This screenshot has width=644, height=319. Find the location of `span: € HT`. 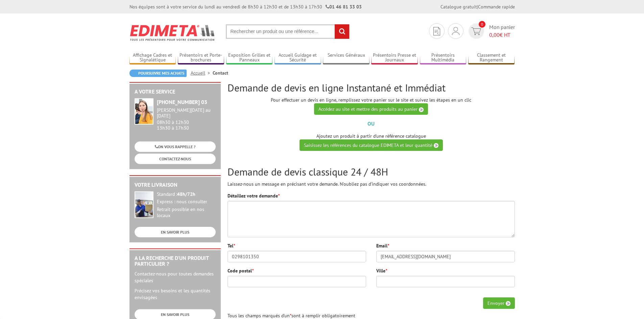

span: € HT is located at coordinates (502, 35).